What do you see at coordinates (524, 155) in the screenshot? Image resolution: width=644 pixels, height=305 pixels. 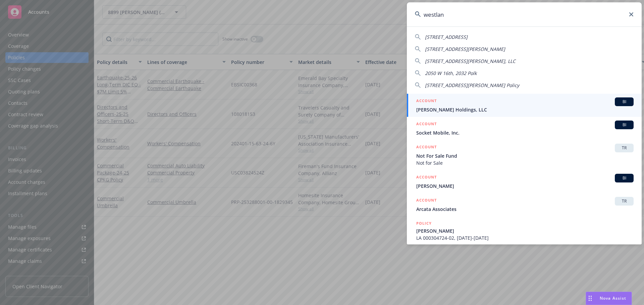 I see `a: ACCOUNTTRNot For Sale FundNot for Sale` at bounding box center [524, 155].